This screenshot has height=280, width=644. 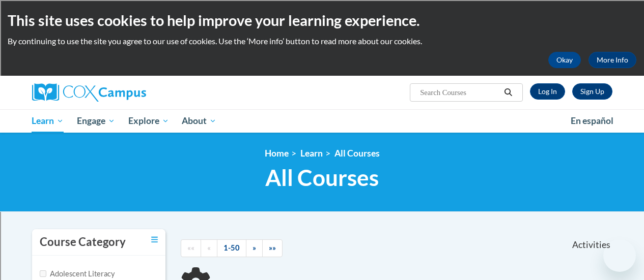 What do you see at coordinates (322, 177) in the screenshot?
I see `span: All Courses` at bounding box center [322, 177].